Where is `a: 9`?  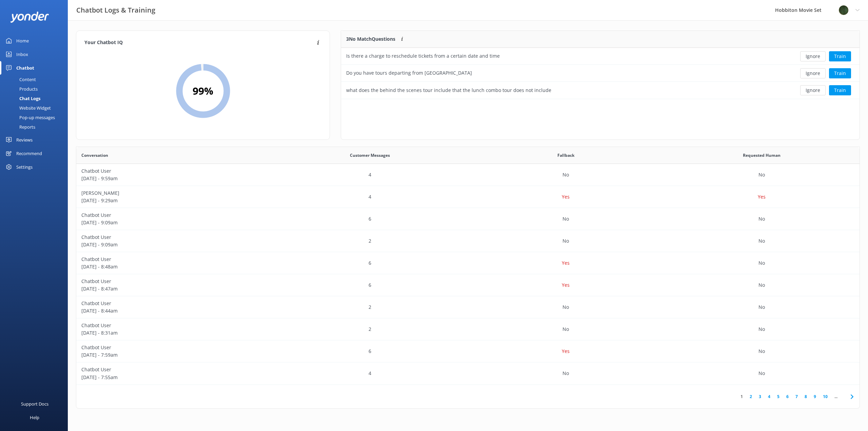
a: 9 is located at coordinates (815, 396).